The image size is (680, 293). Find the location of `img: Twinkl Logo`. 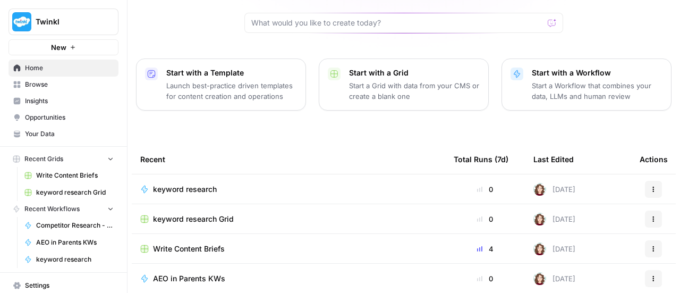

img: Twinkl Logo is located at coordinates (22, 22).